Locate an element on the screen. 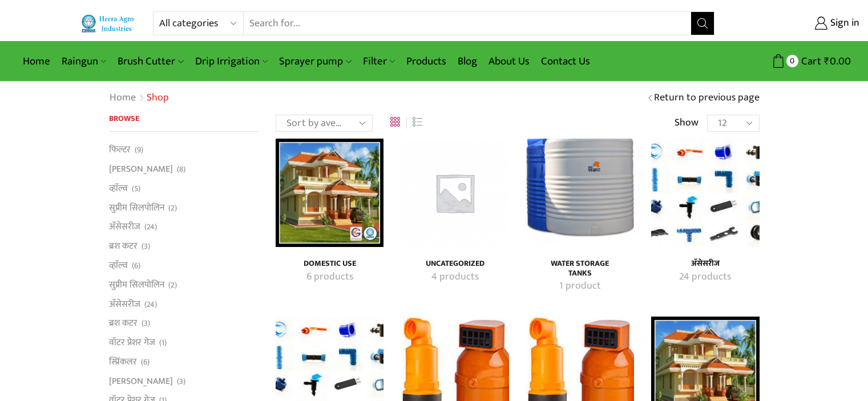 The width and height of the screenshot is (868, 401). a: Drip Irrigation is located at coordinates (232, 61).